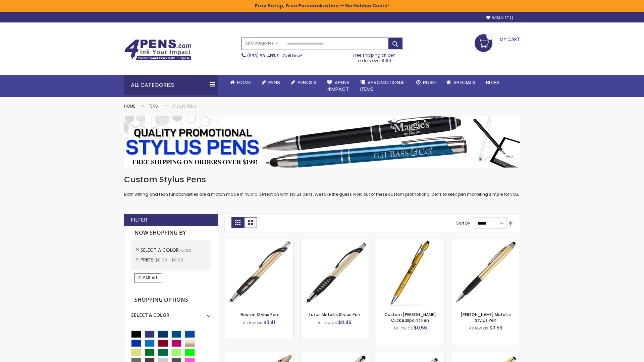 This screenshot has height=362, width=644. What do you see at coordinates (322, 180) in the screenshot?
I see `h1: Custom Stylus Pens` at bounding box center [322, 180].